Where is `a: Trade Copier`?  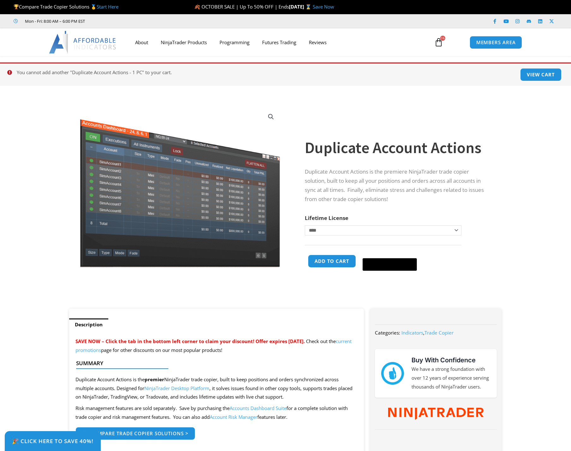 a: Trade Copier is located at coordinates (439, 333).